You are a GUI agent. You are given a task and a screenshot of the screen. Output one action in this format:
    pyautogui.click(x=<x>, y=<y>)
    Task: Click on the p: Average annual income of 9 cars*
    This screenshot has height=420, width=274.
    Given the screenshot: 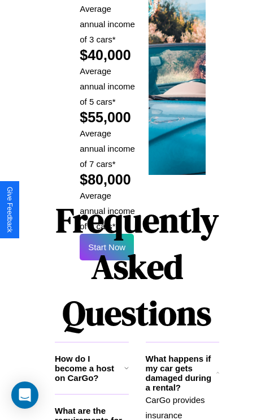 What is the action you would take?
    pyautogui.click(x=108, y=210)
    